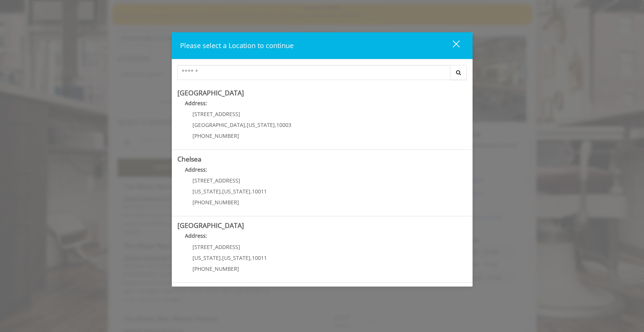  What do you see at coordinates (190, 159) in the screenshot?
I see `b: Chelsea` at bounding box center [190, 159].